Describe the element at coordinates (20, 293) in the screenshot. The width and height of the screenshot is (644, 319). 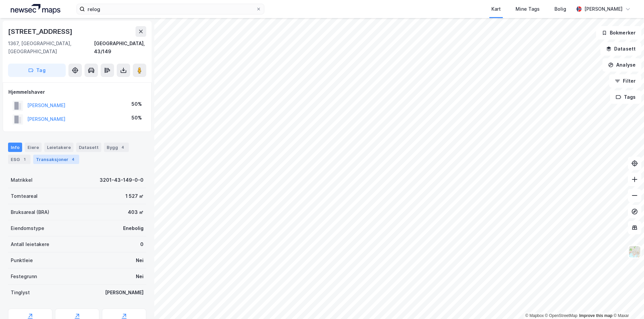
I see `div: Tinglyst` at that location.